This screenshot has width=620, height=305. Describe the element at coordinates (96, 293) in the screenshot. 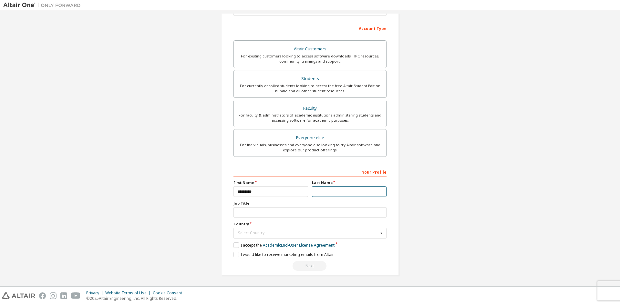

I see `div: Privacy` at that location.